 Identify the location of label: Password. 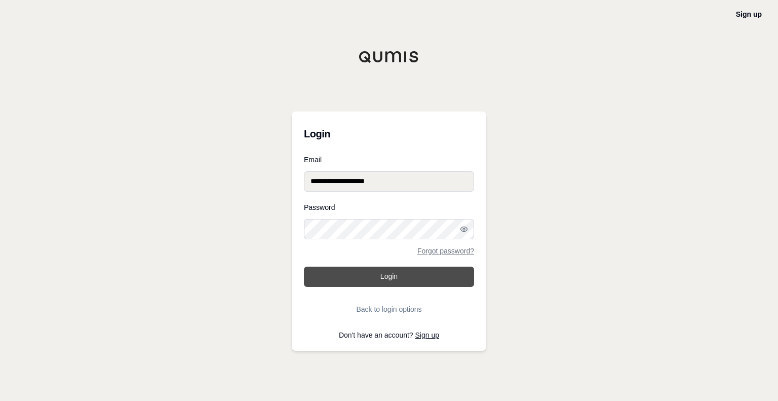
(389, 207).